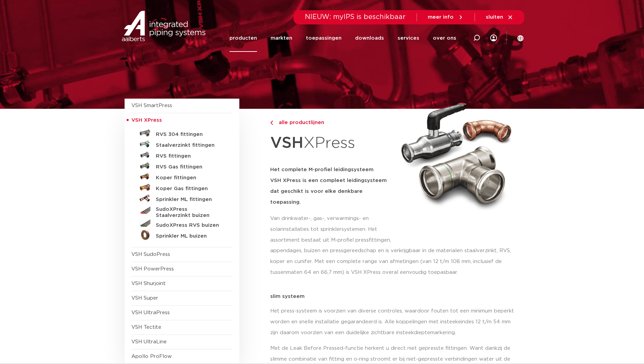 The height and width of the screenshot is (364, 644). What do you see at coordinates (243, 38) in the screenshot?
I see `a: producten` at bounding box center [243, 38].